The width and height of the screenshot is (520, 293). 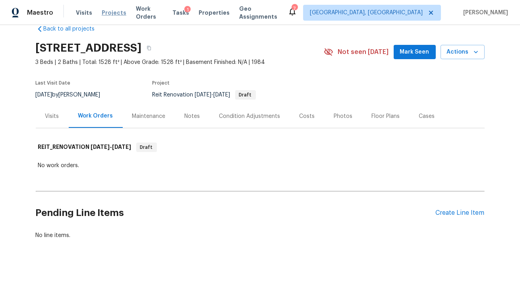 I want to click on span: Projects, so click(x=114, y=13).